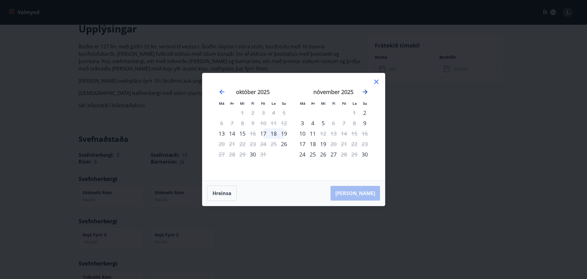 The width and height of the screenshot is (587, 279). I want to click on td: Not available. fimmtudagur, 9. október 2025, so click(253, 123).